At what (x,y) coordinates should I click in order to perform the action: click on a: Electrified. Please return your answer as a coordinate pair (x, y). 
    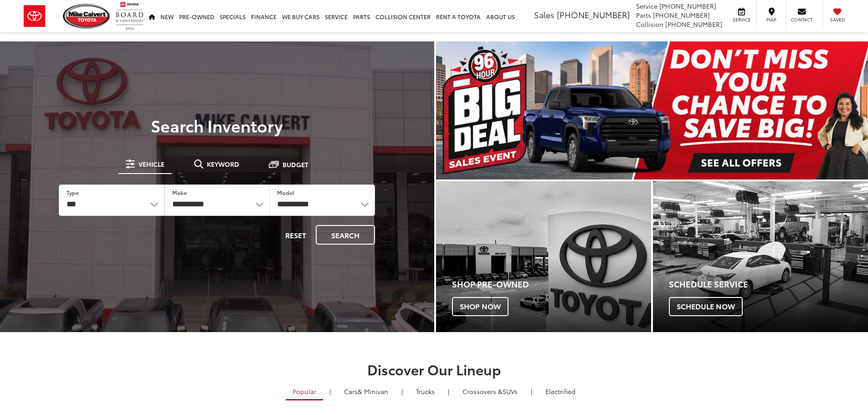
    Looking at the image, I should click on (561, 392).